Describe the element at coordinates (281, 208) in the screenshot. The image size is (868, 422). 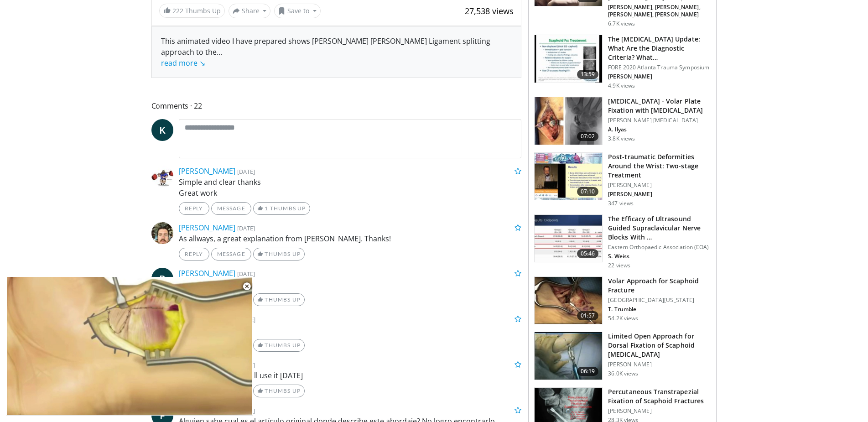
I see `a: 1 Thumbs Up` at that location.